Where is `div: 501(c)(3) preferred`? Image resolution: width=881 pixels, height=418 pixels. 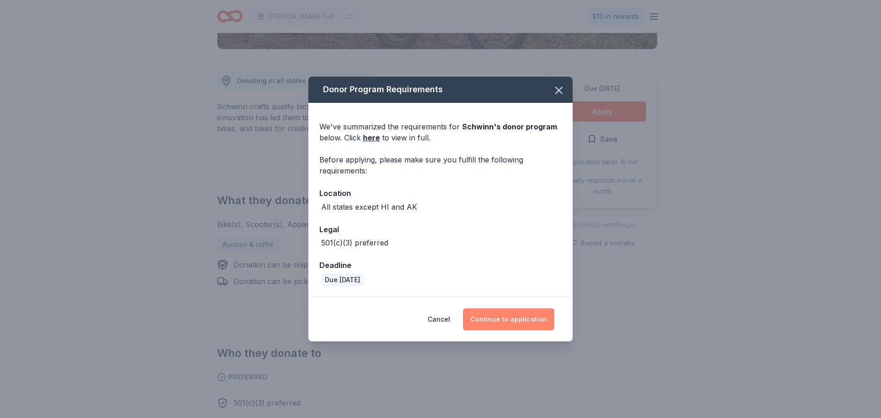 div: 501(c)(3) preferred is located at coordinates (355, 243).